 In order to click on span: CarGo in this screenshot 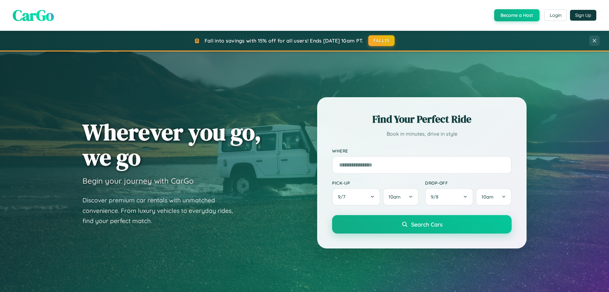, I will do `click(33, 15)`.